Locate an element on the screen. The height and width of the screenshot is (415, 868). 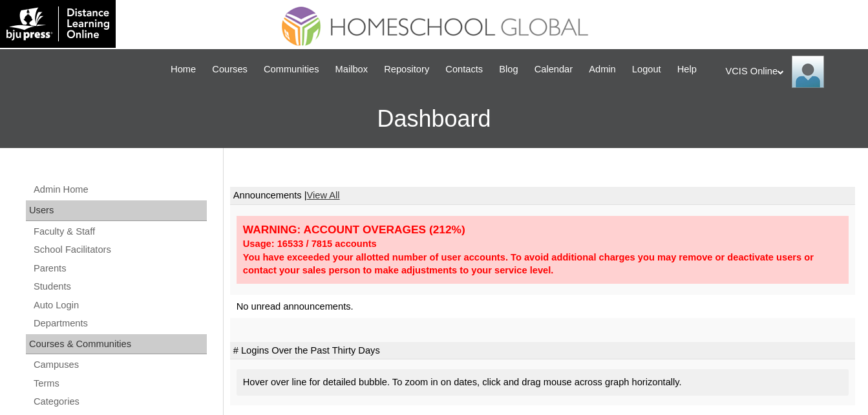
td: No unread announcements. is located at coordinates (542, 307).